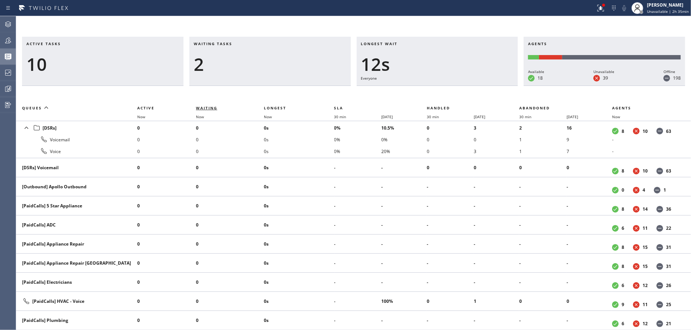 This screenshot has width=691, height=330. Describe the element at coordinates (623, 209) in the screenshot. I see `dd: 8` at that location.